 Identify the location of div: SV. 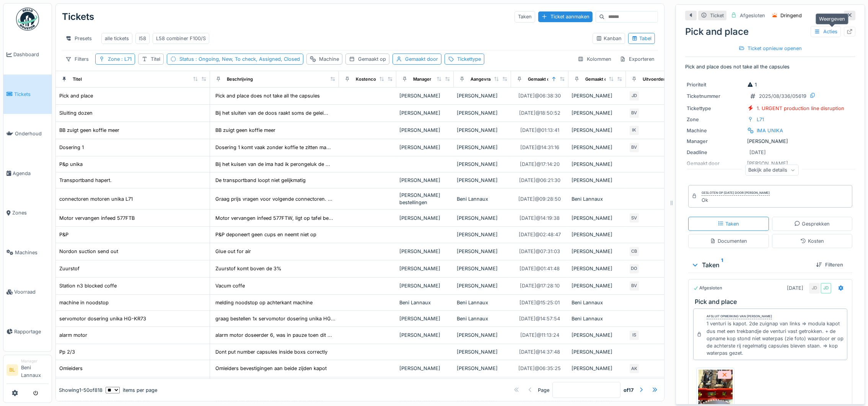
(634, 218).